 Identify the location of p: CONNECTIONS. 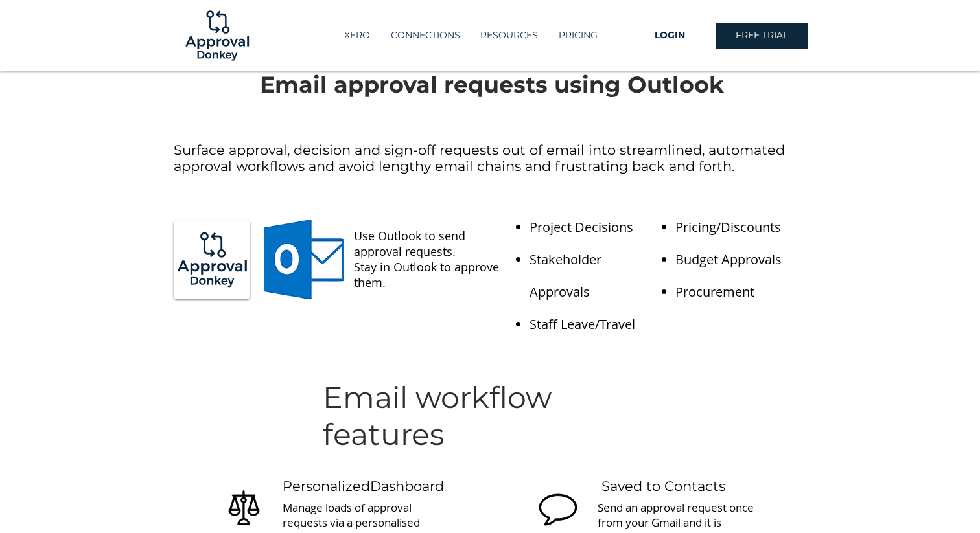
(425, 35).